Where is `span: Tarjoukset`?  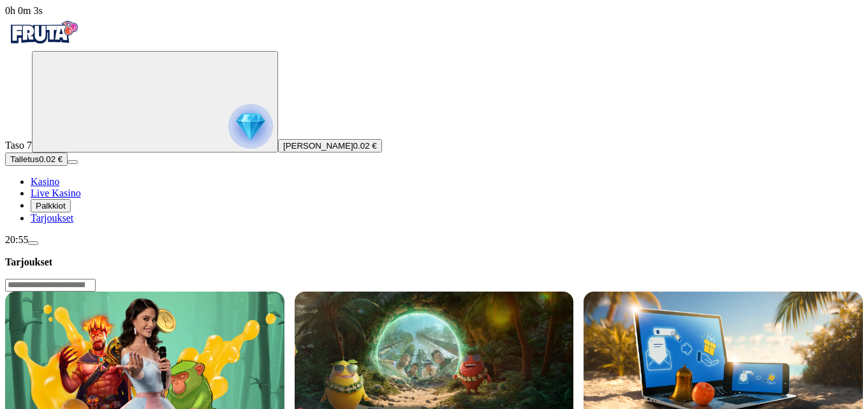
span: Tarjoukset is located at coordinates (51, 218).